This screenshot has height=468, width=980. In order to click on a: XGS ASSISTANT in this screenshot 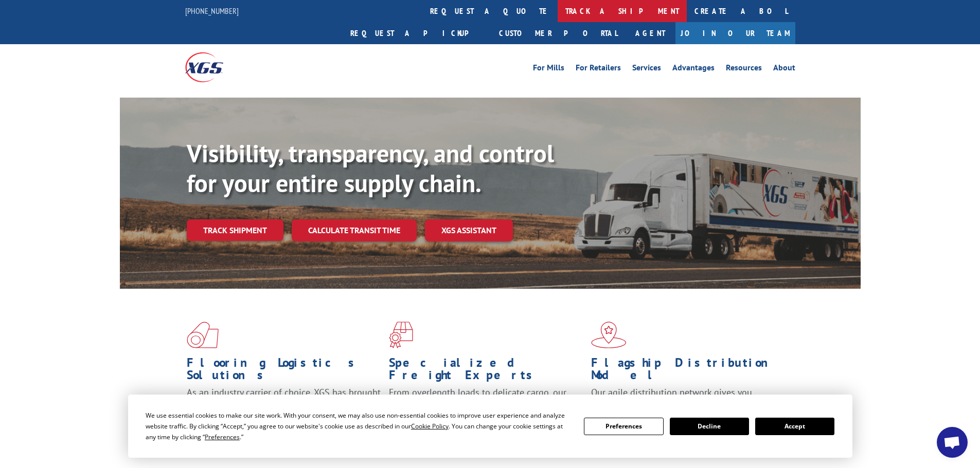, I will do `click(468, 230)`.